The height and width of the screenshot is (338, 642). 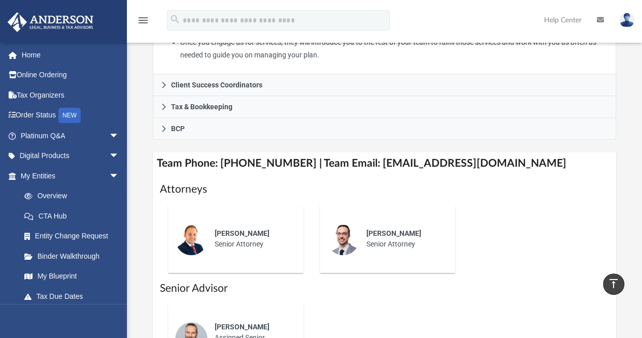 I want to click on h1: Senior Advisor, so click(x=385, y=288).